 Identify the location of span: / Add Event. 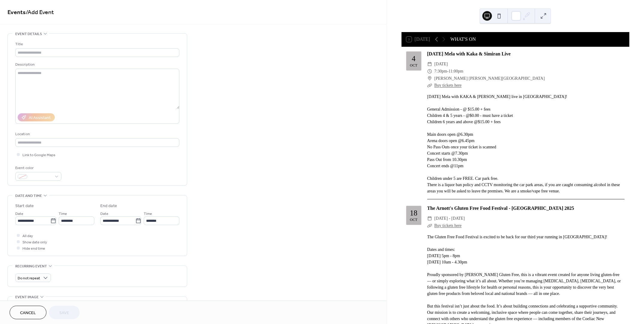
(39, 13).